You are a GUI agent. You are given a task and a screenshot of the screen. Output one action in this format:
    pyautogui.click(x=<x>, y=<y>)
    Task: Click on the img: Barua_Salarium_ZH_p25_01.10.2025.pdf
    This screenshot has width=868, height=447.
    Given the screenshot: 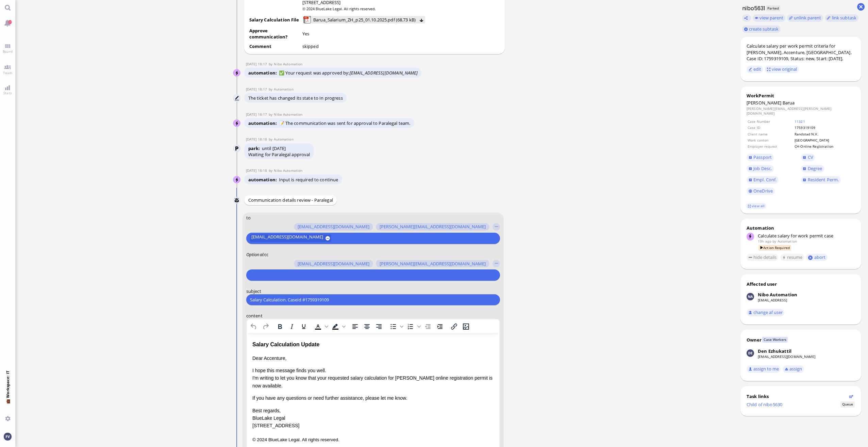 What is the action you would take?
    pyautogui.click(x=307, y=20)
    